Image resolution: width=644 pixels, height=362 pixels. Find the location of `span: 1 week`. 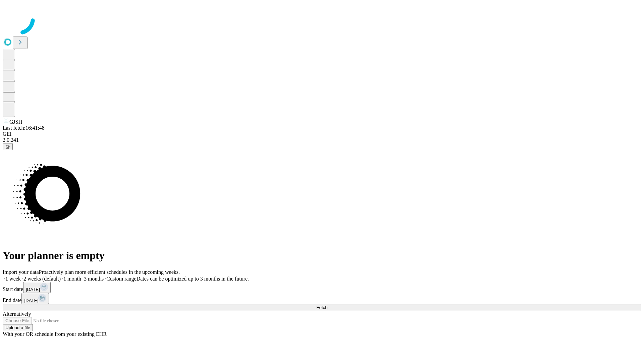

span: 1 week is located at coordinates (13, 279).